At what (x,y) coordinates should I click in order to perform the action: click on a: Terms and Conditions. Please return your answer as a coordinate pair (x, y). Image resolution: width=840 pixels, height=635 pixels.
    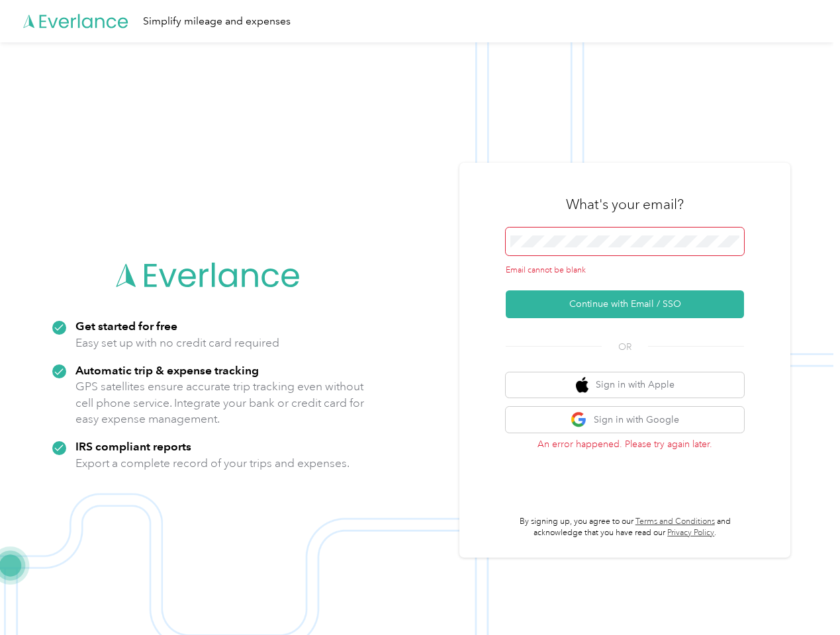
    Looking at the image, I should click on (675, 522).